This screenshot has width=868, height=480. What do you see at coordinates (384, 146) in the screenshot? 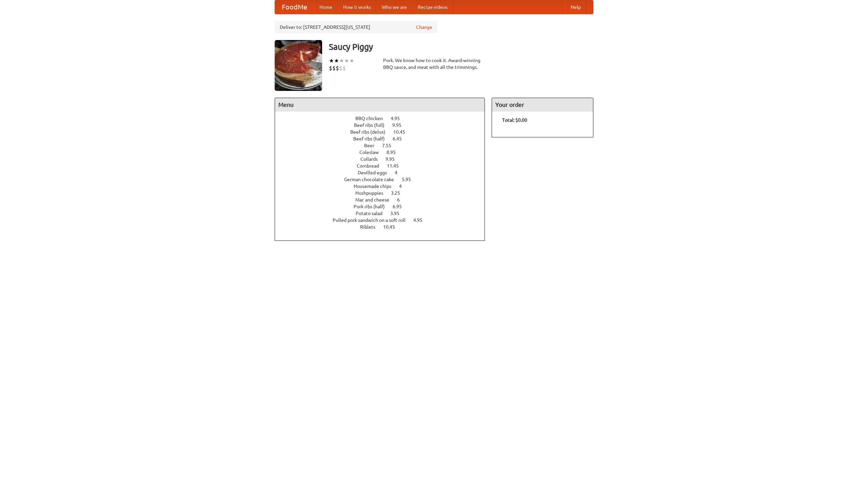
I see `a: Beer 7.55` at bounding box center [384, 146].